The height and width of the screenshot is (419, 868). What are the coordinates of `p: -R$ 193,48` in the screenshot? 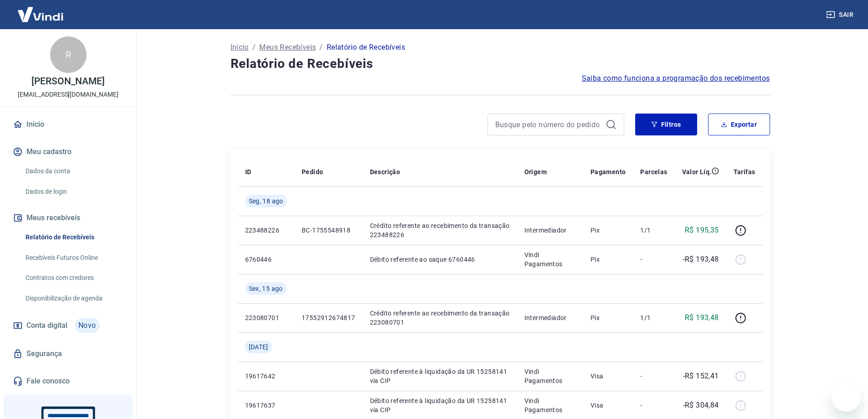 It's located at (700, 259).